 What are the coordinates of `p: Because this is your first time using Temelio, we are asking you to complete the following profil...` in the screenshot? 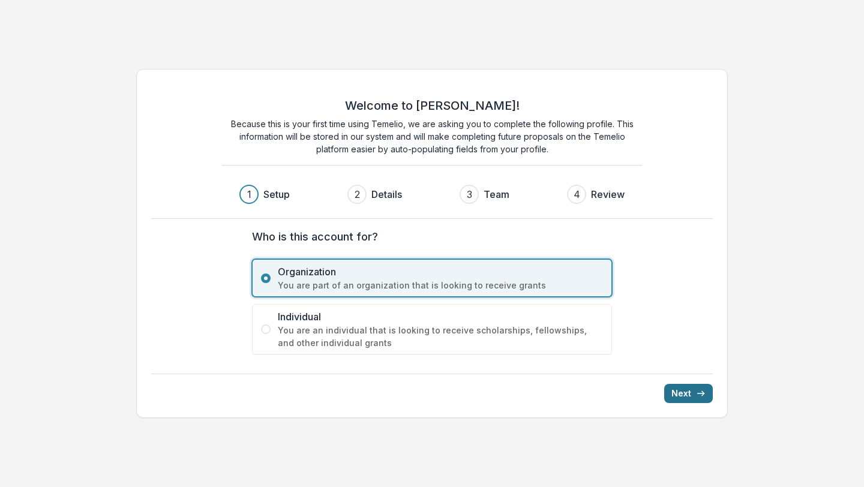 It's located at (432, 136).